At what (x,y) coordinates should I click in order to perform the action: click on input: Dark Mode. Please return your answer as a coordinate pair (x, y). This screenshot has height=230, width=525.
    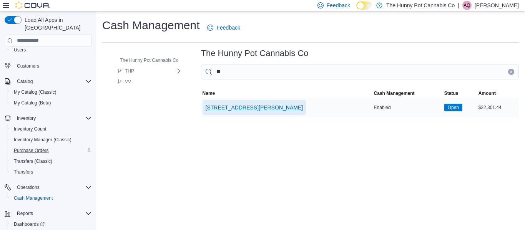
    Looking at the image, I should click on (365, 5).